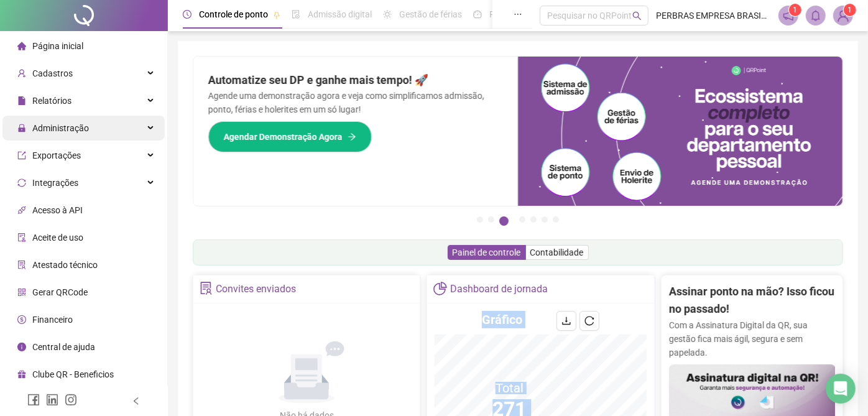 This screenshot has height=416, width=868. I want to click on sup: Atualize o seu contato no menu Meus Dados, so click(850, 10).